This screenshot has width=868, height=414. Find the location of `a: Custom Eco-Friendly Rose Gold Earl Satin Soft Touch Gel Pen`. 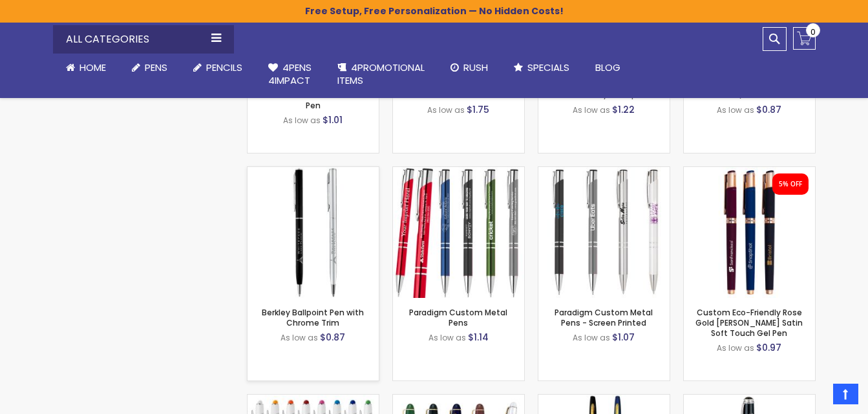

a: Custom Eco-Friendly Rose Gold Earl Satin Soft Touch Gel Pen is located at coordinates (749, 172).